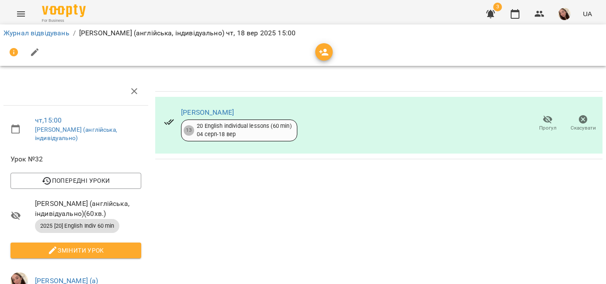  Describe the element at coordinates (497, 7) in the screenshot. I see `span: 3` at that location.